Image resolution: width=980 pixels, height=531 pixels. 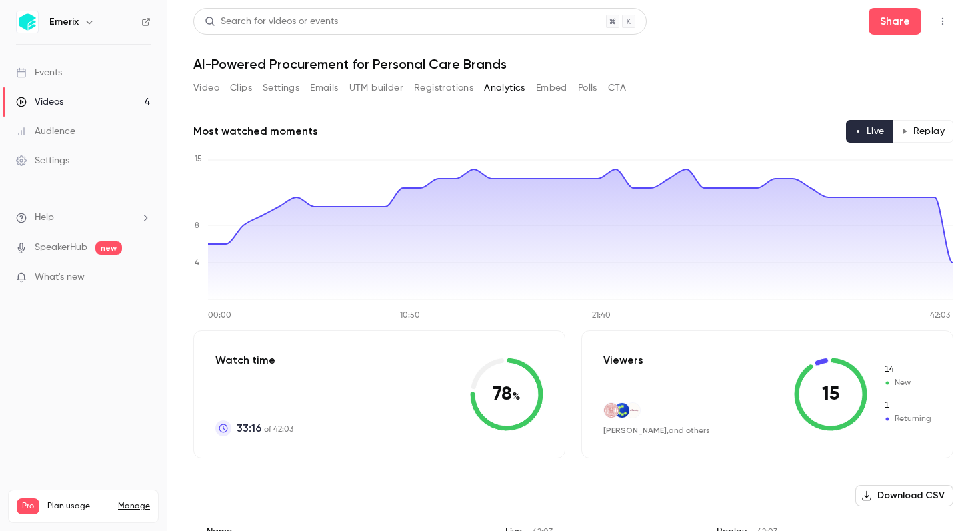 I want to click on button: Live, so click(x=869, y=132).